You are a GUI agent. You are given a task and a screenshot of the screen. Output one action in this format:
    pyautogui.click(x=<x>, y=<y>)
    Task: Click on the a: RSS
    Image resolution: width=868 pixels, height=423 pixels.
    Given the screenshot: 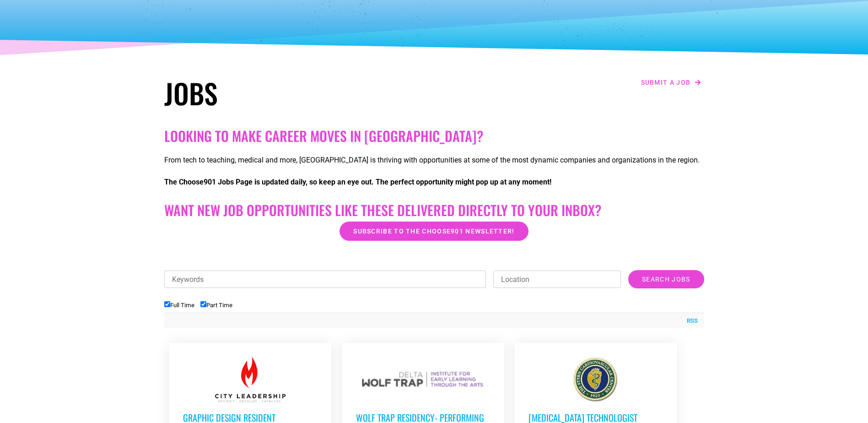 What is the action you would take?
    pyautogui.click(x=690, y=321)
    